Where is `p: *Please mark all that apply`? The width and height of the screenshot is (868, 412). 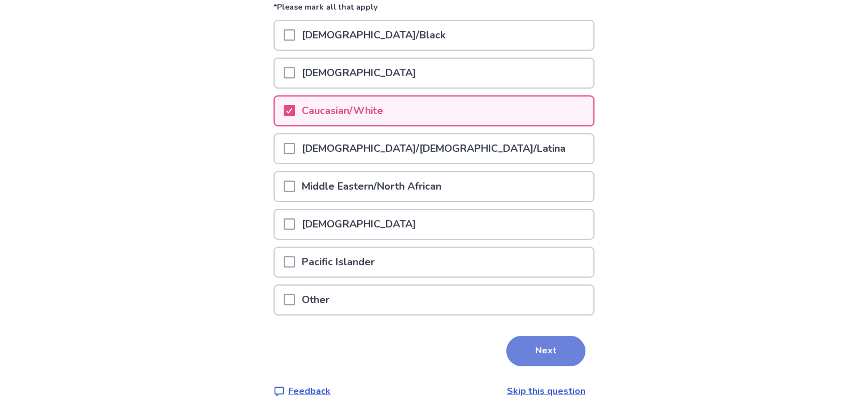
p: *Please mark all that apply is located at coordinates (434, 10).